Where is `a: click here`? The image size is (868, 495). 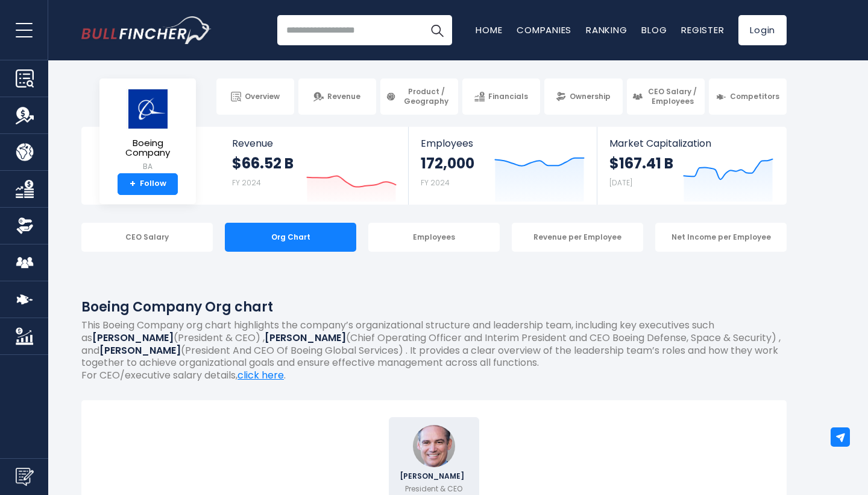
a: click here is located at coordinates (261, 375).